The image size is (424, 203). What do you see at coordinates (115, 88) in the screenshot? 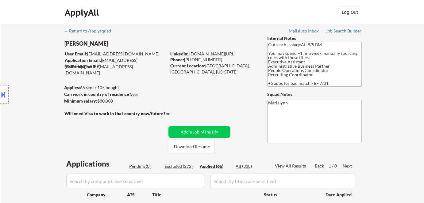
I see `div: 65 sent / 105 bought` at bounding box center [115, 88].